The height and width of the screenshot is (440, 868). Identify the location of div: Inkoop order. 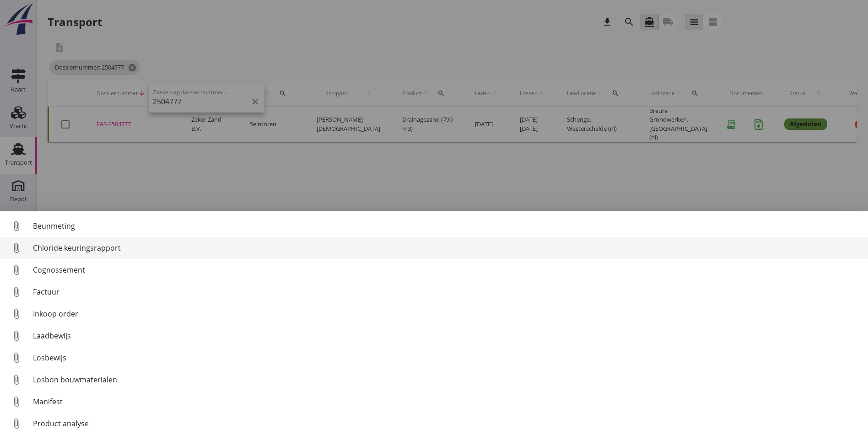
(446, 314).